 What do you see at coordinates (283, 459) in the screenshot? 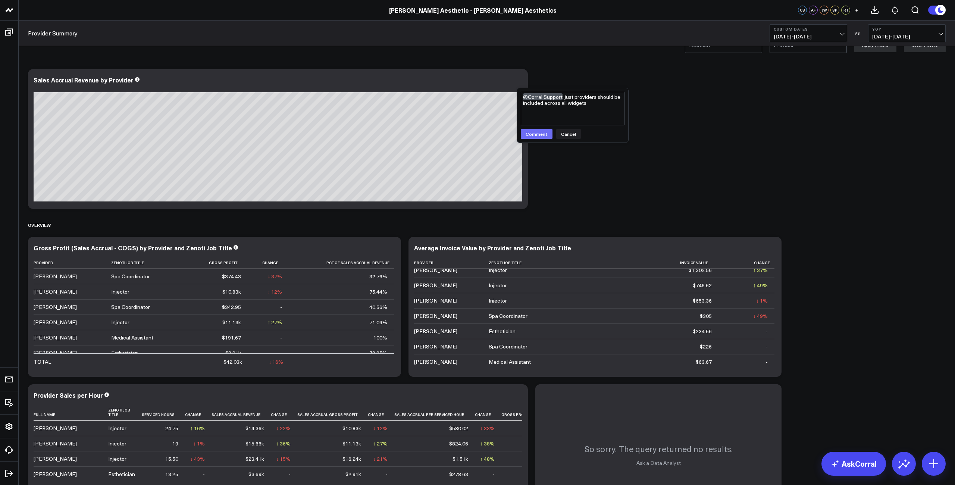
I see `div: ↓ 15%` at bounding box center [283, 459].